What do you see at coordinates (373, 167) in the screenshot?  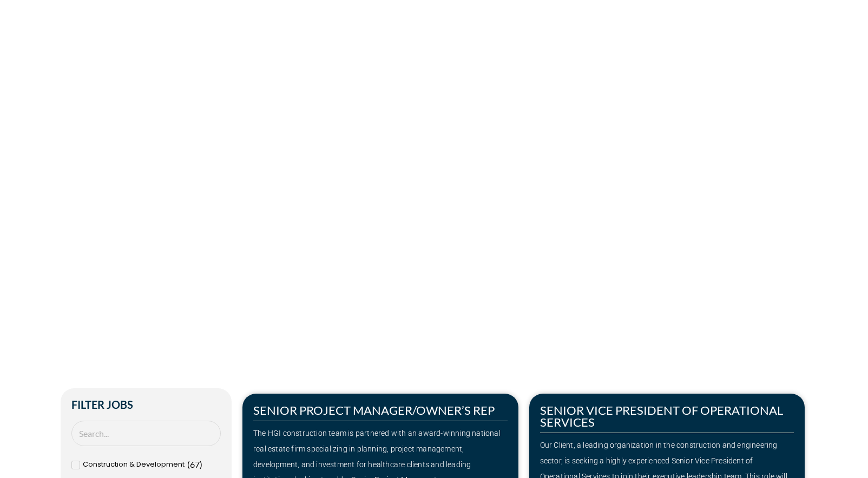 I see `span: Next Move` at bounding box center [373, 167].